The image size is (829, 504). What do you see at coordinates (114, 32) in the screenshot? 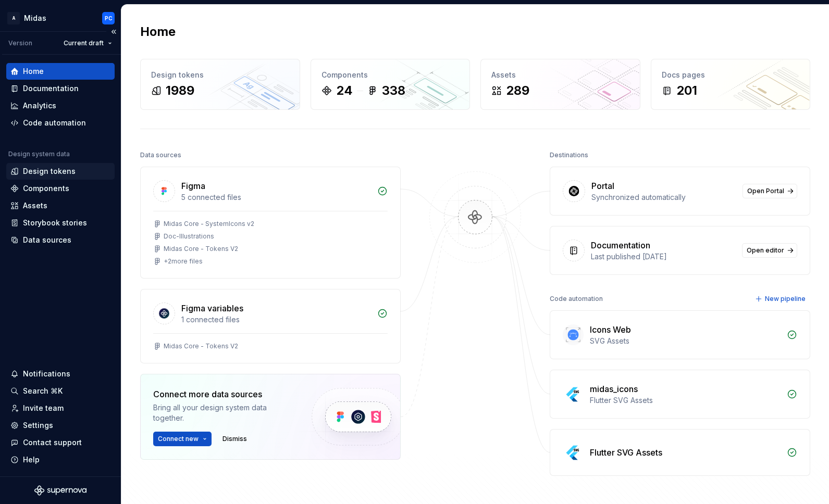
I see `button: Collapse sidebar` at bounding box center [114, 32].